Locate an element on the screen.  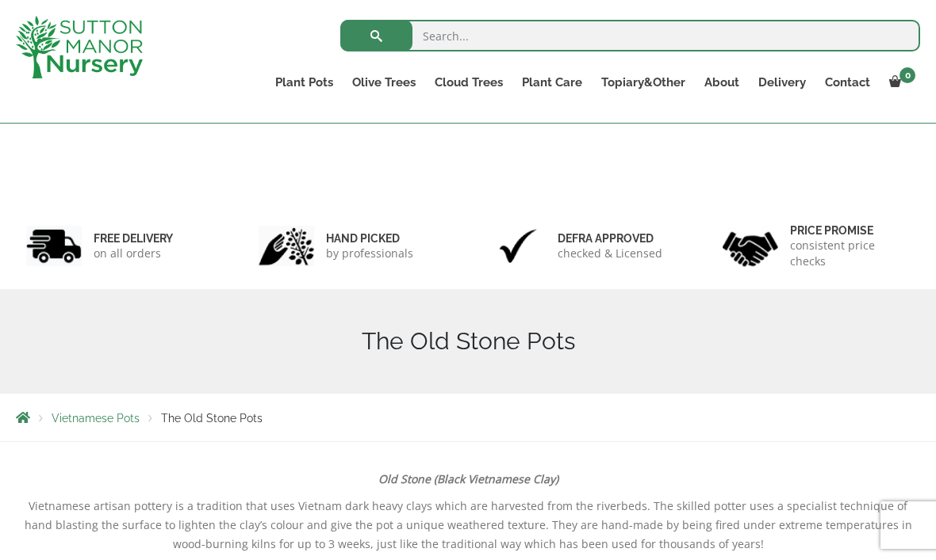
a: 0 is located at coordinates (899, 82).